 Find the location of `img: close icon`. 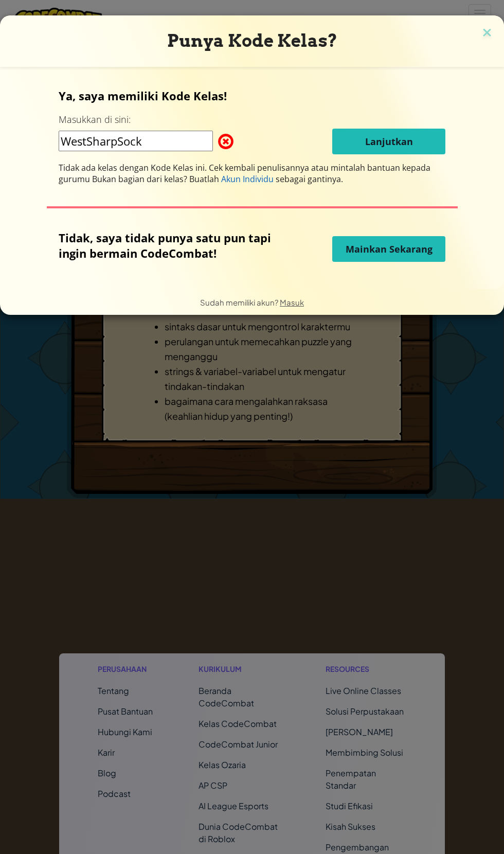

img: close icon is located at coordinates (487, 33).